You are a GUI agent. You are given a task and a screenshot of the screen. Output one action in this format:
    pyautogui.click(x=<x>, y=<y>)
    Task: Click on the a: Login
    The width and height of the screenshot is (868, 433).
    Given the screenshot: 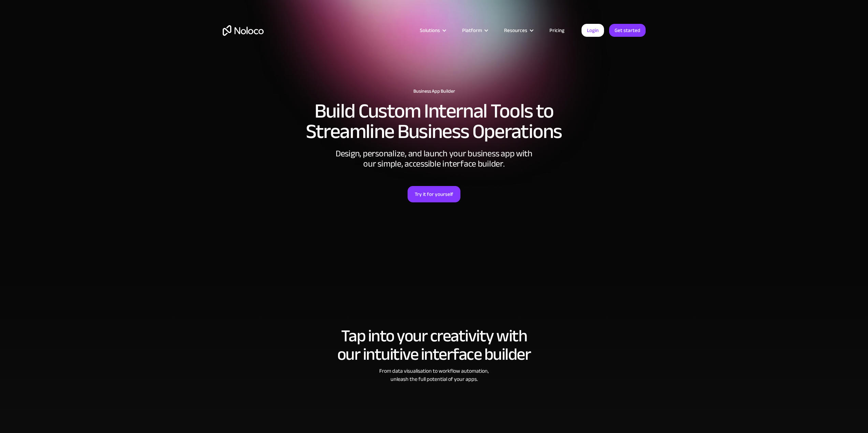 What is the action you would take?
    pyautogui.click(x=593, y=31)
    